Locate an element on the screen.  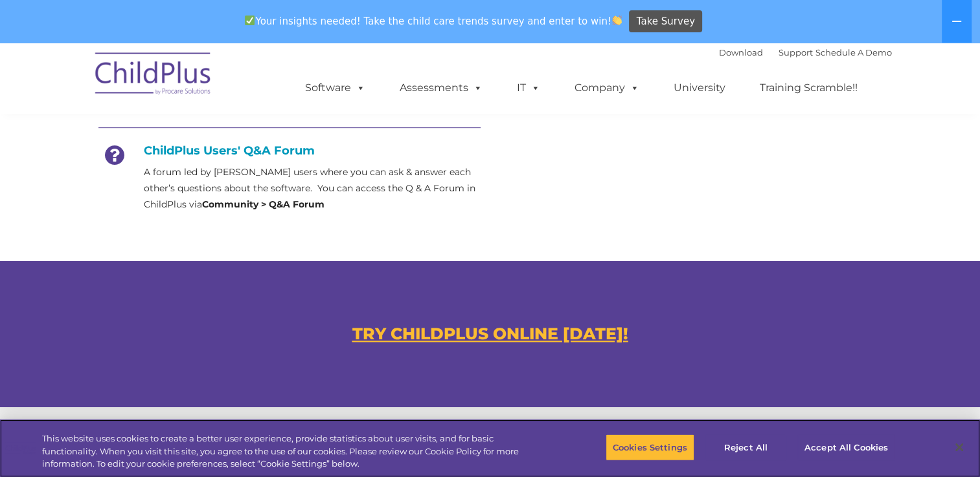
a: Take Survey is located at coordinates (665, 22).